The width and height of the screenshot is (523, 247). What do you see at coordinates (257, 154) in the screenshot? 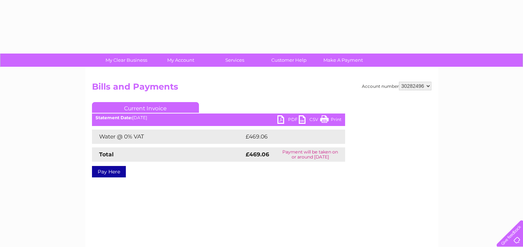
I see `strong: £469.06` at bounding box center [257, 154].